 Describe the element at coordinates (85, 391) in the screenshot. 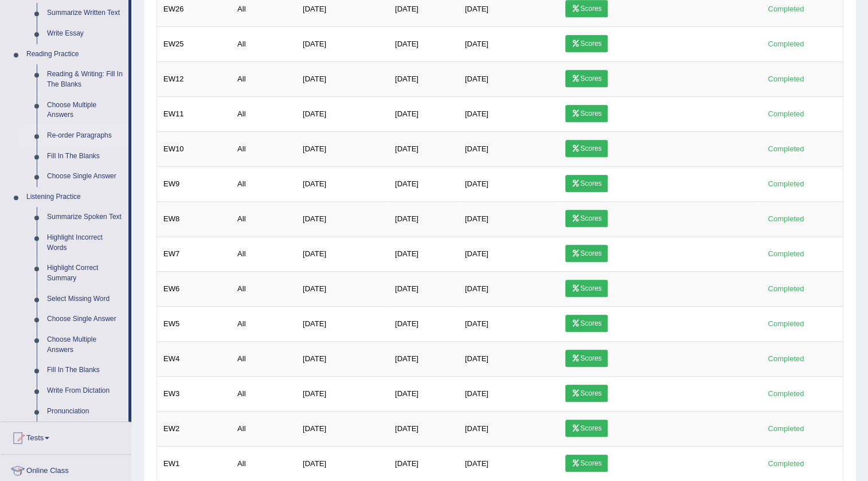

I see `a: Write From Dictation` at that location.